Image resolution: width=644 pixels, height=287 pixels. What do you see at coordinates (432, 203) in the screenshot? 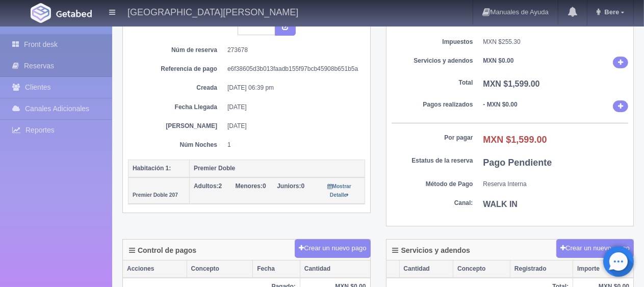
I see `dt: Canal:` at bounding box center [432, 203].